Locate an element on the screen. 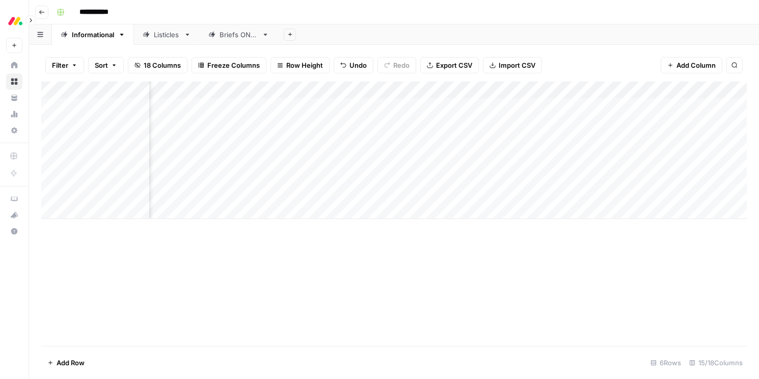 The image size is (759, 379). a: Usage is located at coordinates (14, 114).